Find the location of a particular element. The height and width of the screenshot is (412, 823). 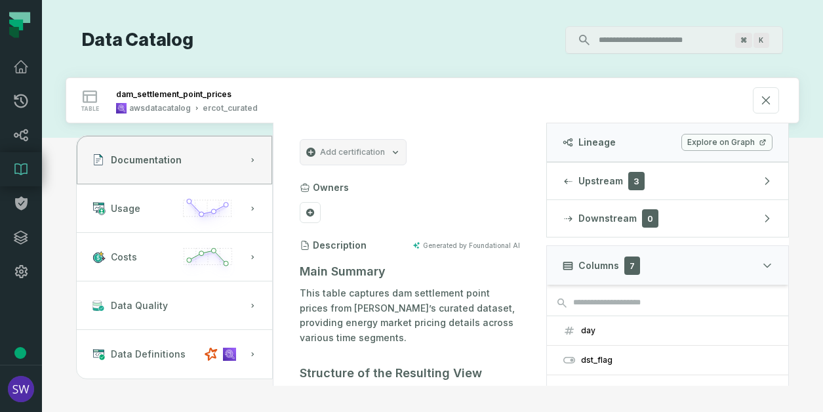

span: 0 is located at coordinates (650, 218).